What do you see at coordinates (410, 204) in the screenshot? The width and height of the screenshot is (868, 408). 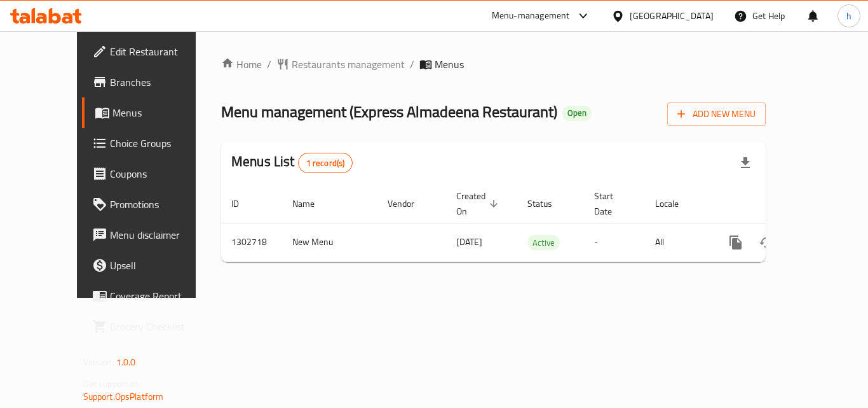 I see `span: Vendor` at bounding box center [410, 204].